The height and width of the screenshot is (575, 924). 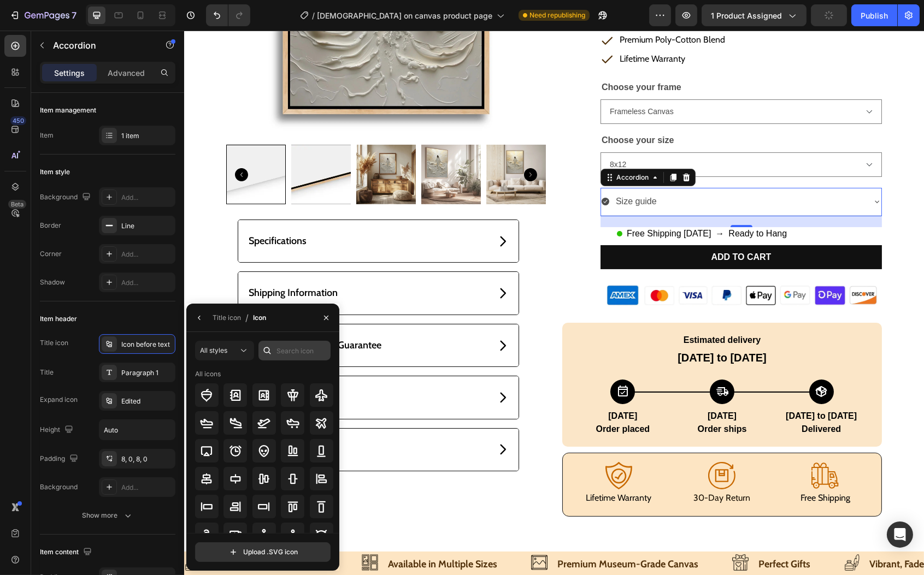 What do you see at coordinates (17, 204) in the screenshot?
I see `div: Beta` at bounding box center [17, 204].